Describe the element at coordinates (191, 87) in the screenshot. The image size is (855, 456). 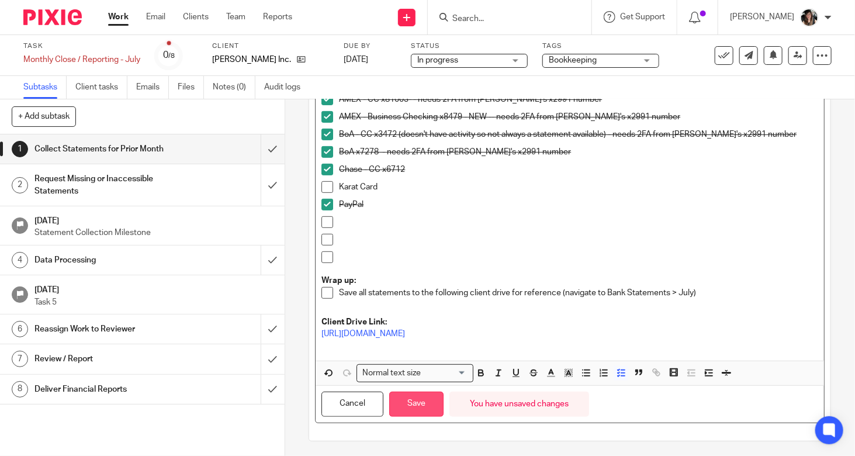
I see `a: Files` at that location.